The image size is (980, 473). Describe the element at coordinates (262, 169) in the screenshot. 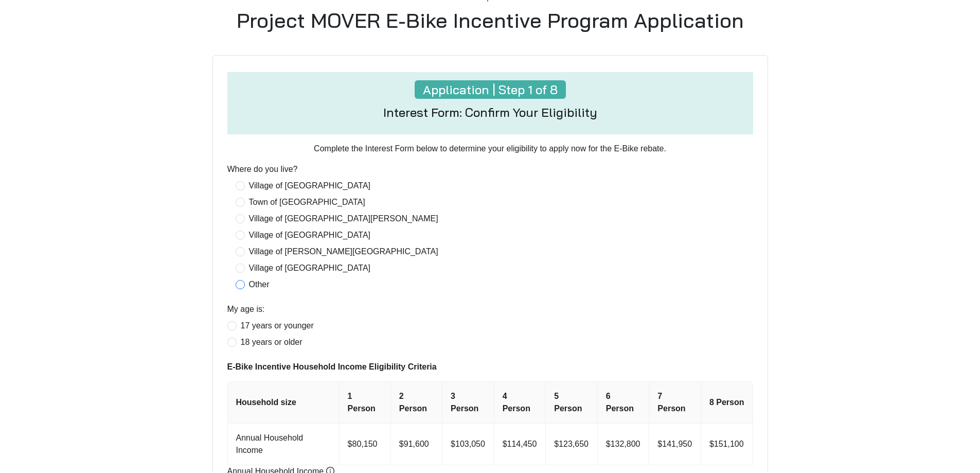

I see `label: Where do you live?` at that location.